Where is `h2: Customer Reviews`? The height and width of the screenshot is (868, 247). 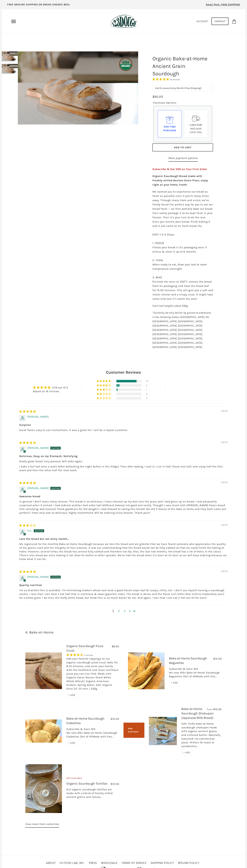 h2: Customer Reviews is located at coordinates (124, 372).